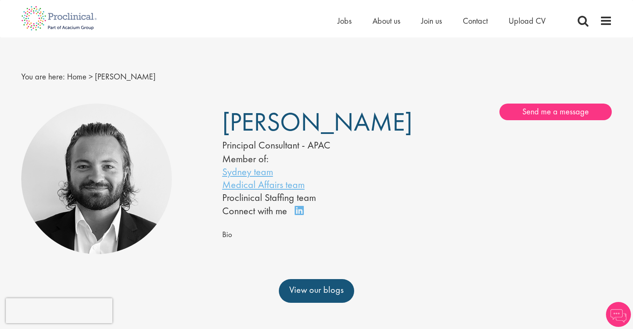 Image resolution: width=633 pixels, height=329 pixels. Describe the element at coordinates (248, 171) in the screenshot. I see `a: Sydney team` at that location.